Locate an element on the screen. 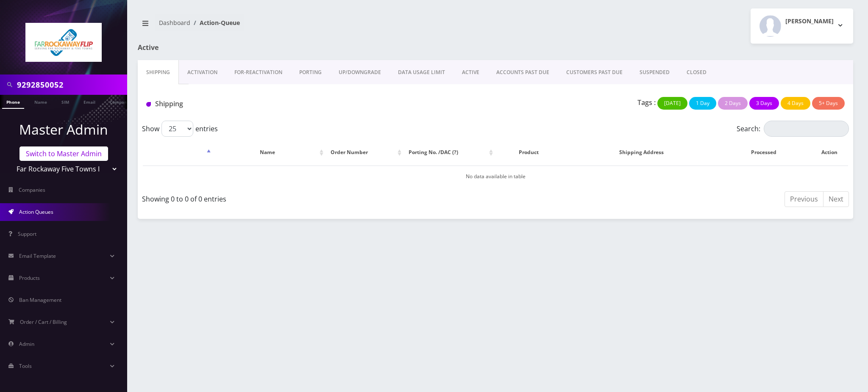 The height and width of the screenshot is (392, 868). button: 4 Days is located at coordinates (796, 104).